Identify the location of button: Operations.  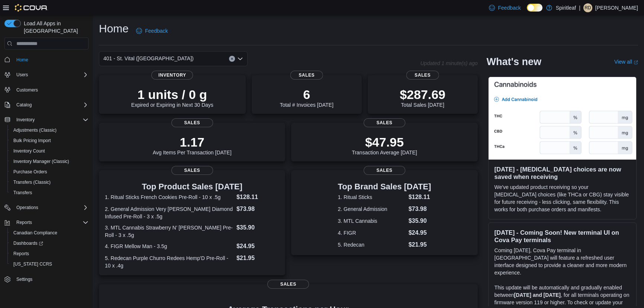
(46, 208).